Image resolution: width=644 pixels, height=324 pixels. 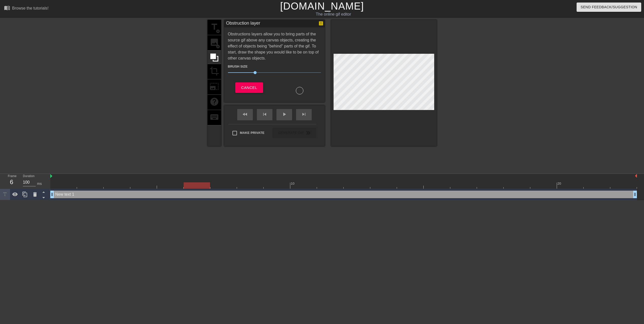 What do you see at coordinates (274, 63) in the screenshot?
I see `div: Obstructions layers allow you to bring parts of the source gif above any canvas objects, creating...` at bounding box center [274, 63].